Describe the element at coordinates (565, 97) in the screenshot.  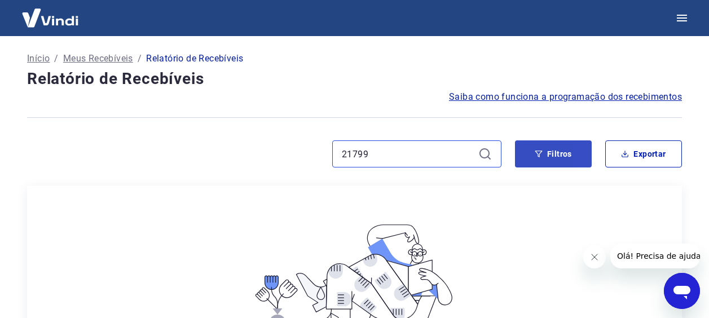
I see `span: Saiba como funciona a programação dos recebimentos` at that location.